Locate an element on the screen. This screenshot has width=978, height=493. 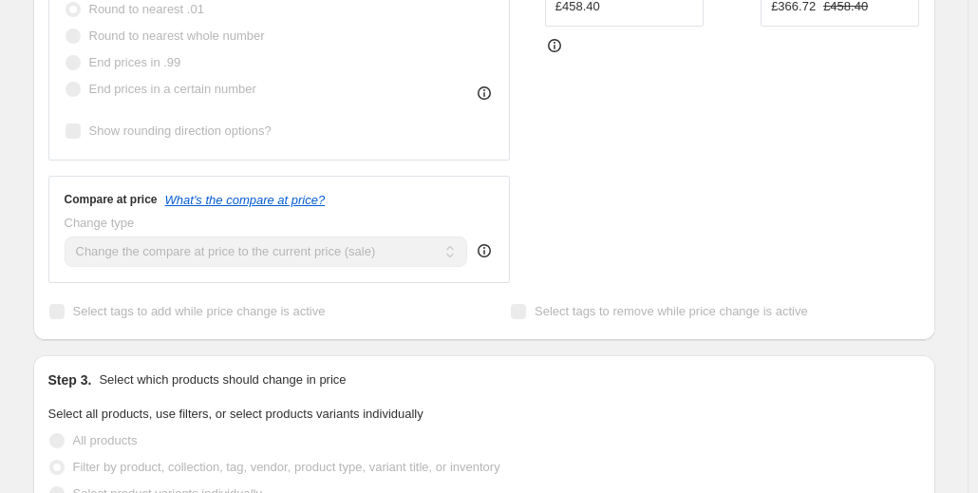
span: Select all products, use filters, or select products variants individually is located at coordinates (235, 413).